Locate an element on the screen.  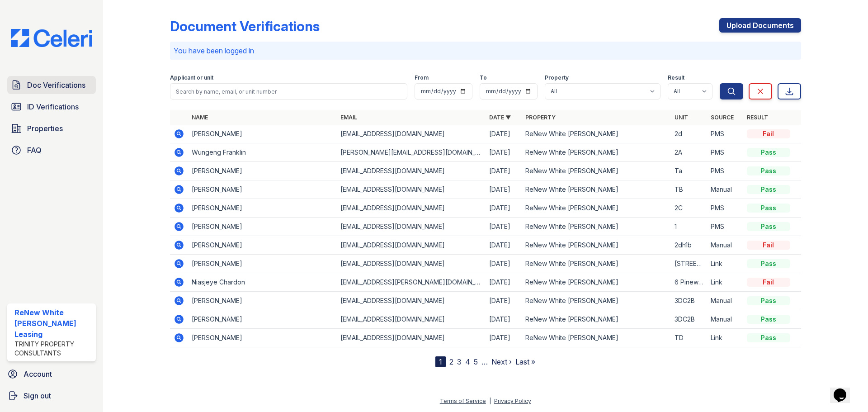
td: 2C is located at coordinates (689, 208).